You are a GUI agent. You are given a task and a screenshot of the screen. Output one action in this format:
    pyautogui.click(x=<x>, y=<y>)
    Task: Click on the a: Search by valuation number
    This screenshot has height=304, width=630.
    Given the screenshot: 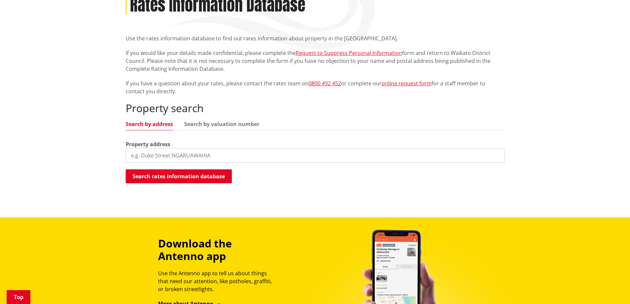 What is the action you would take?
    pyautogui.click(x=222, y=124)
    